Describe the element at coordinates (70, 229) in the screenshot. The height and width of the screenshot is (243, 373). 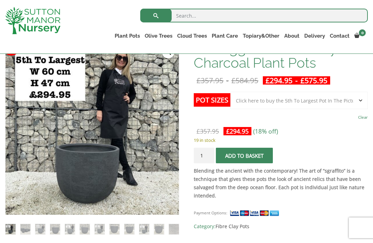
I see `img: The Egg Pot Fibre Clay Charcoal Plant Pots - Image 5` at that location.